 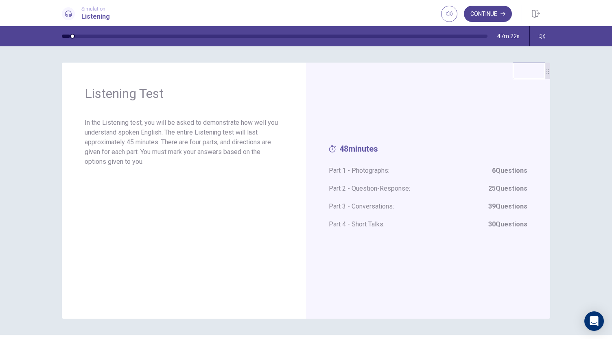 What do you see at coordinates (509, 171) in the screenshot?
I see `strong: 6 Questions` at bounding box center [509, 171].